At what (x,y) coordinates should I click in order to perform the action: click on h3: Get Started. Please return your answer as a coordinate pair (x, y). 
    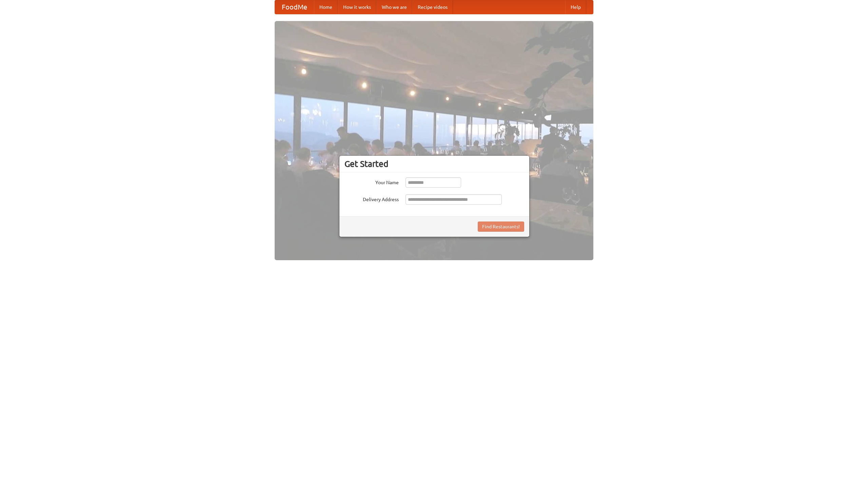
    Looking at the image, I should click on (434, 164).